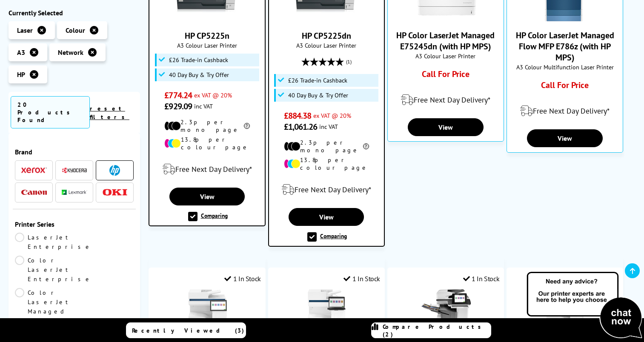 The height and width of the screenshot is (342, 644). Describe the element at coordinates (186, 330) in the screenshot. I see `a: Recently Viewed (3)` at that location.